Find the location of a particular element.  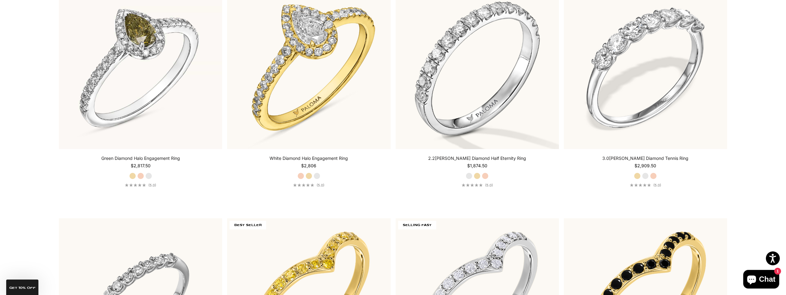

sale-price: $2,806 is located at coordinates (309, 166).